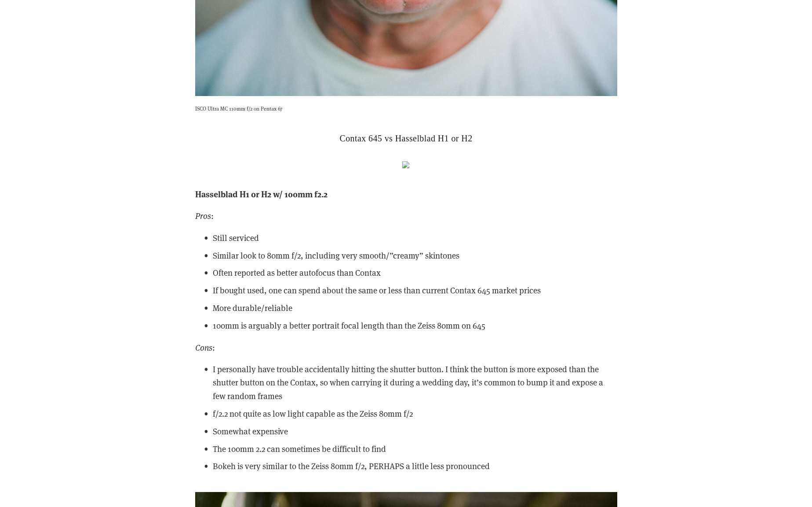  What do you see at coordinates (415, 449) in the screenshot?
I see `p: The 100mm 2.2 can sometimes be difficult to find` at bounding box center [415, 449].